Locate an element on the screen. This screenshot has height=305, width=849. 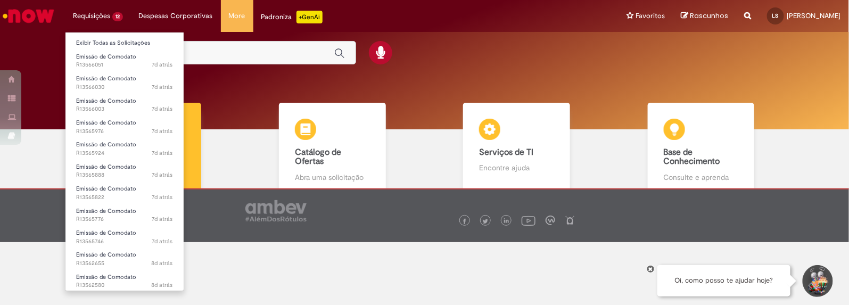
time: 25/09/2025 11:07:28 is located at coordinates (162, 109).